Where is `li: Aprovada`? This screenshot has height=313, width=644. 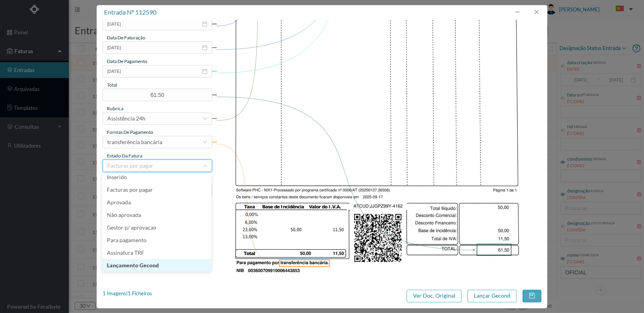
li: Aprovada is located at coordinates (157, 202).